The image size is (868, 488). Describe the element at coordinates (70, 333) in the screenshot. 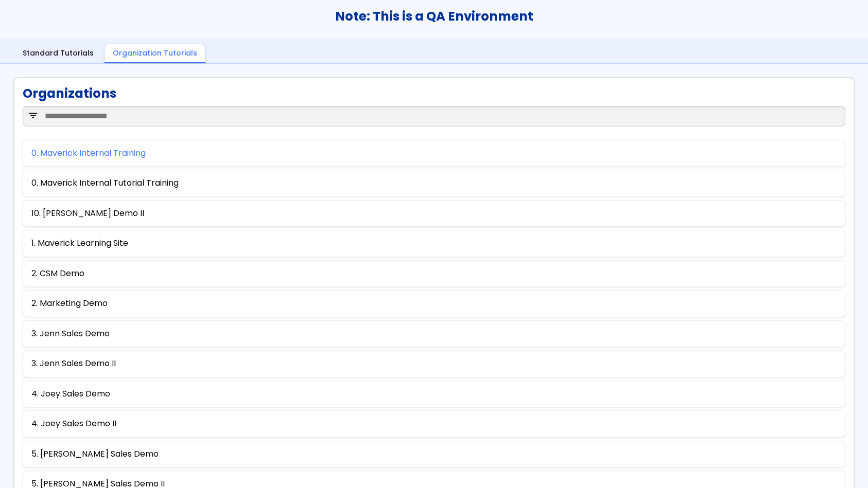

I see `a: 3. Jenn Sales Demo` at that location.